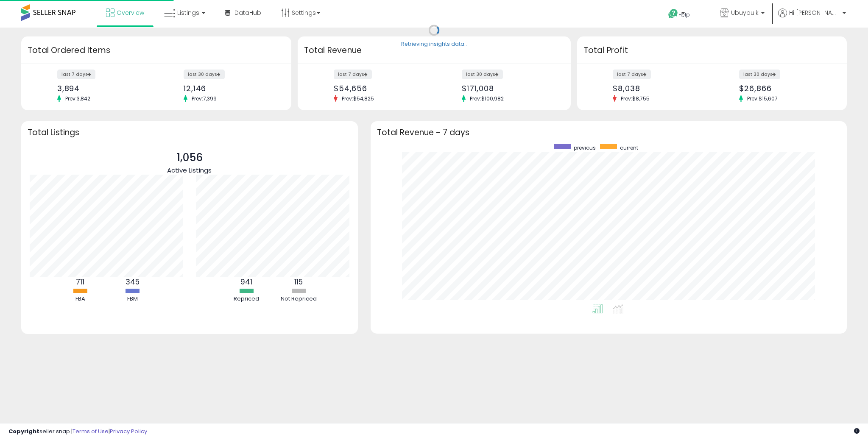  I want to click on b: 115, so click(299, 282).